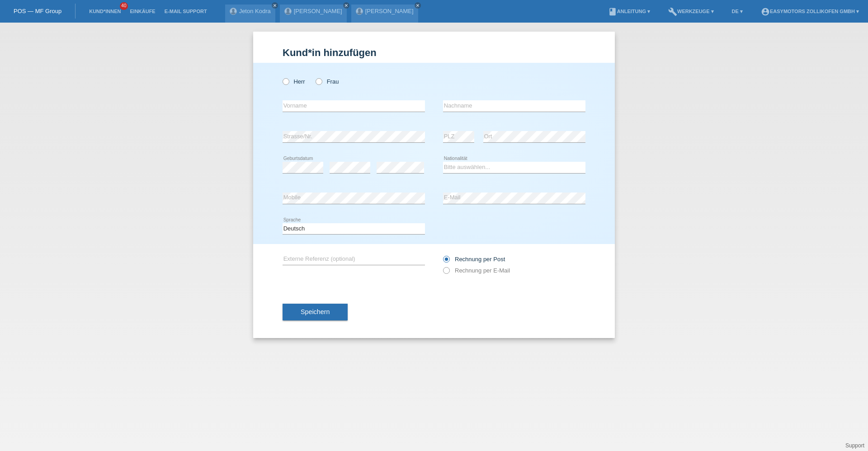 The width and height of the screenshot is (868, 451). What do you see at coordinates (474, 259) in the screenshot?
I see `label: Rechnung per Post` at bounding box center [474, 259].